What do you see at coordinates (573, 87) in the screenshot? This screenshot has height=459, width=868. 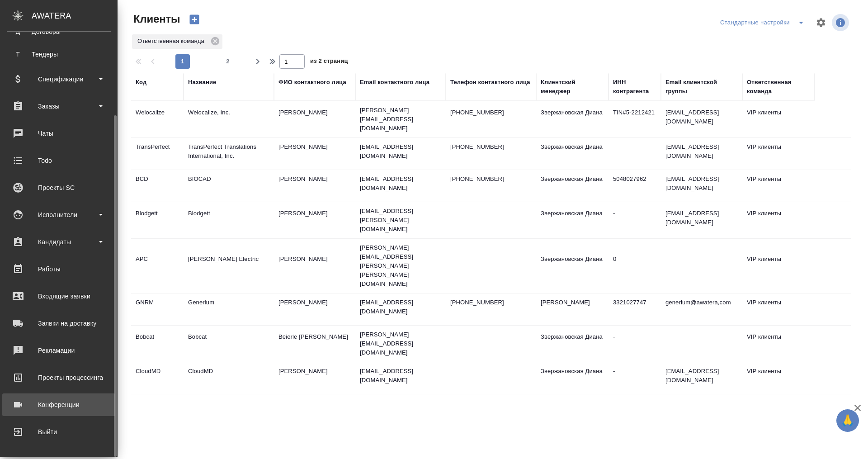 I see `div: Клиентский менеджер` at bounding box center [573, 87].